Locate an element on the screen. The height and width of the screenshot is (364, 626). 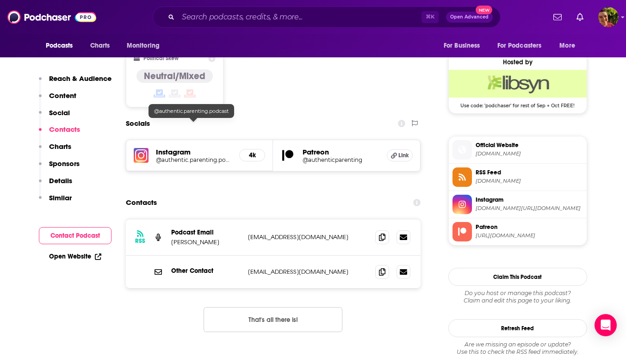
span: Patreon is located at coordinates (529, 227).